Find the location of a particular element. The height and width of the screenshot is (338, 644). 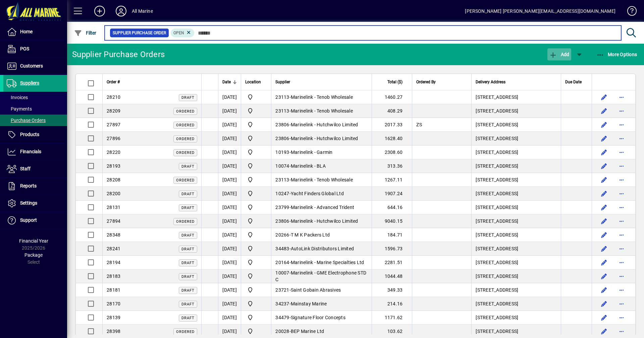

td: 2281.51 is located at coordinates (392, 262).